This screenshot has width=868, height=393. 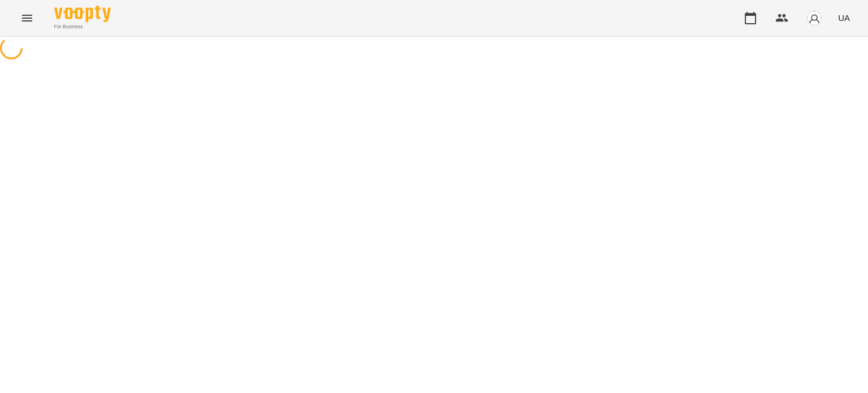 I want to click on img: Voopty Logo, so click(x=82, y=14).